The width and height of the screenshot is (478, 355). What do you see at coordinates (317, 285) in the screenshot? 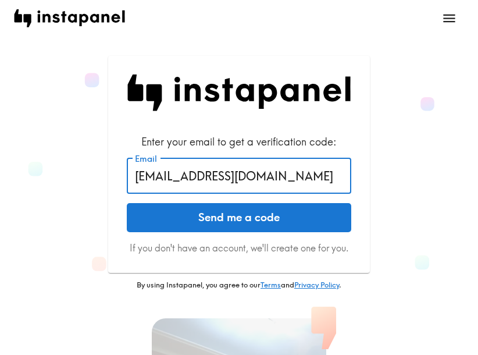
I see `a: Privacy Policy` at bounding box center [317, 285].